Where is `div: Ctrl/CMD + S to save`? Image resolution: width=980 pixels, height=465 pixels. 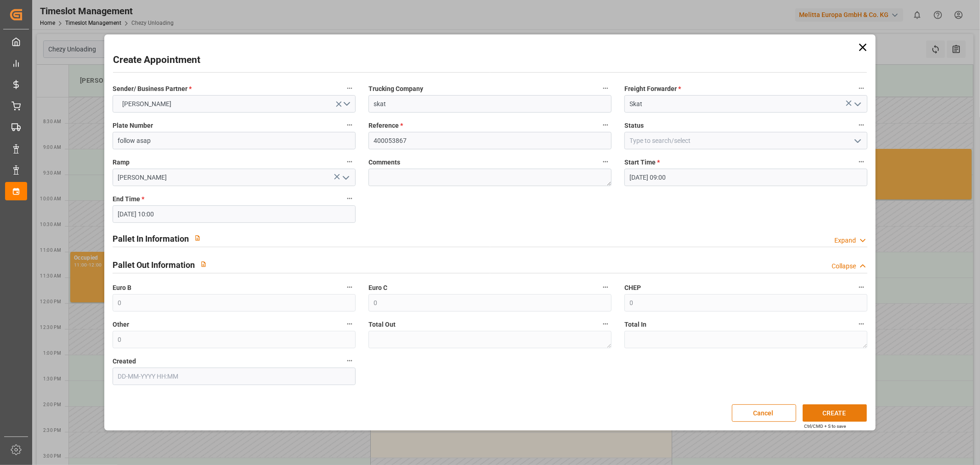
div: Ctrl/CMD + S to save is located at coordinates (825, 426).